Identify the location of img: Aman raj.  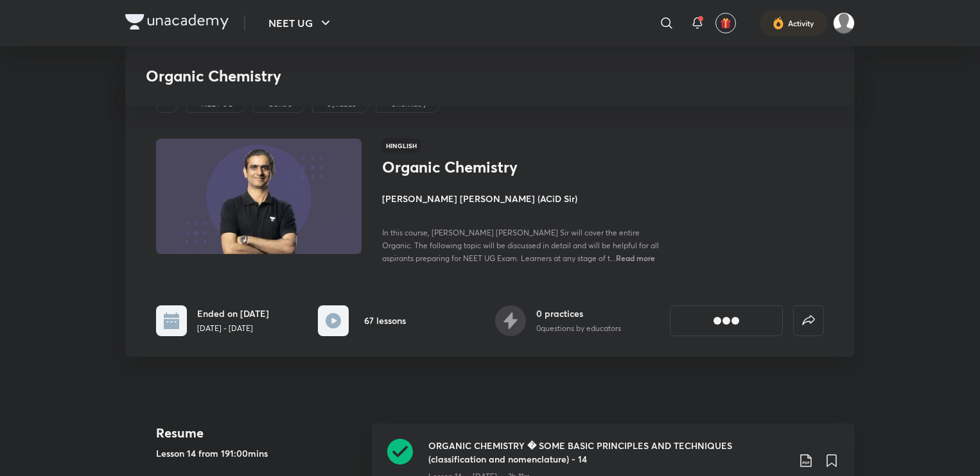
(844, 23).